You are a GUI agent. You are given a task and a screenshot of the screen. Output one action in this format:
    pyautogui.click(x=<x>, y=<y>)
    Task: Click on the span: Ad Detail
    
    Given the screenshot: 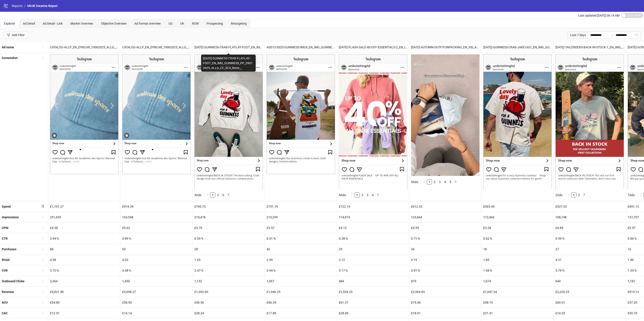 What is the action you would take?
    pyautogui.click(x=29, y=24)
    